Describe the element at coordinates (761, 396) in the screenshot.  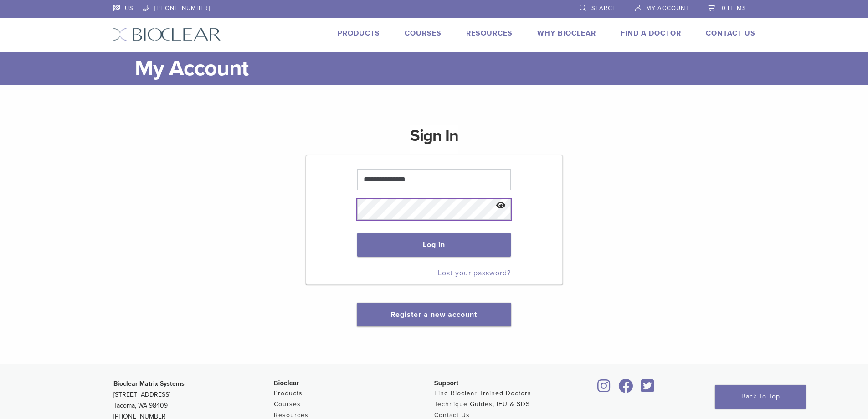
I see `a: Back To Top` at that location.